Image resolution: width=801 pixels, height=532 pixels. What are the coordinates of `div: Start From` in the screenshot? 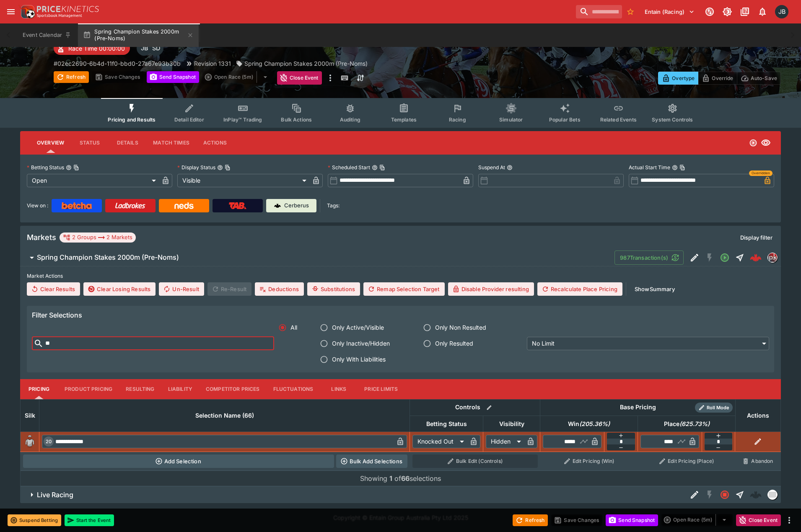 It's located at (720, 78).